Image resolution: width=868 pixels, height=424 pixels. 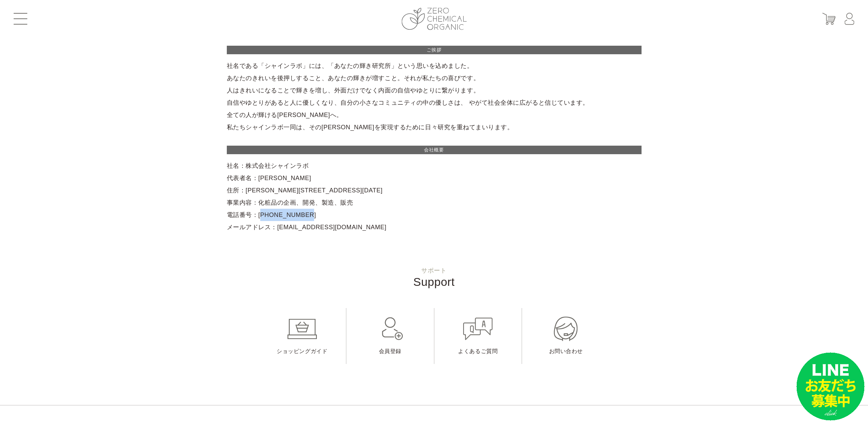 What do you see at coordinates (849, 18) in the screenshot?
I see `img: マイページ` at bounding box center [849, 18].